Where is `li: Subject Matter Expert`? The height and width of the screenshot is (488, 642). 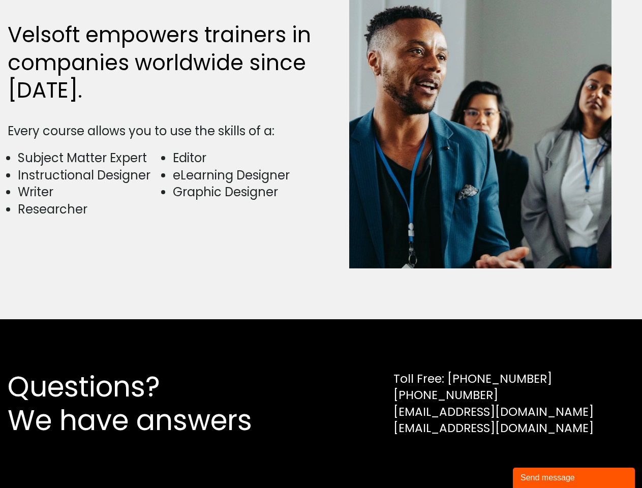
li: Subject Matter Expert is located at coordinates (89, 158).